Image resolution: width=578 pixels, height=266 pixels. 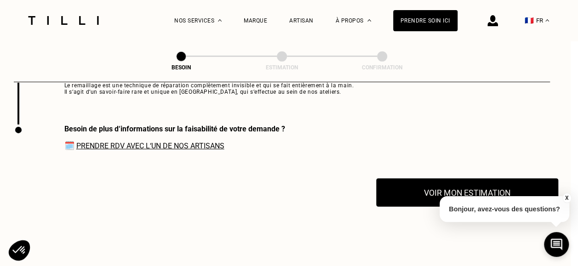 What do you see at coordinates (467, 193) in the screenshot?
I see `button: Voir mon estimation` at bounding box center [467, 193].